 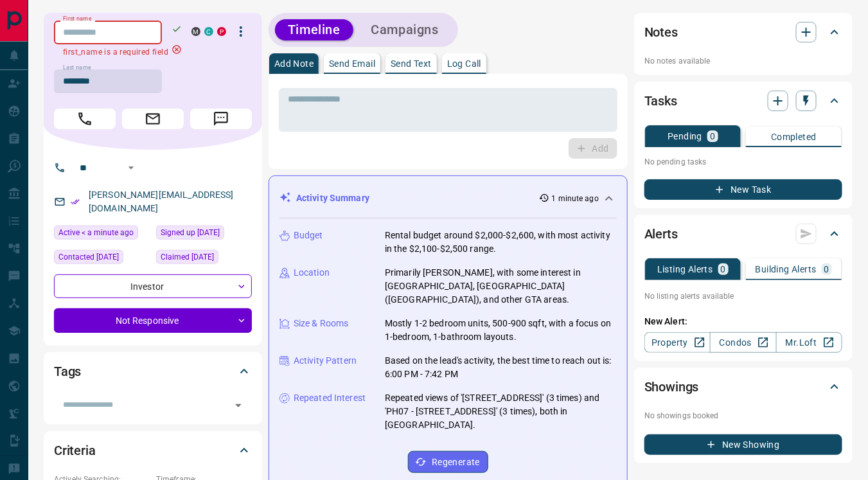 What do you see at coordinates (448, 461) in the screenshot?
I see `button: Regenerate` at bounding box center [448, 461].